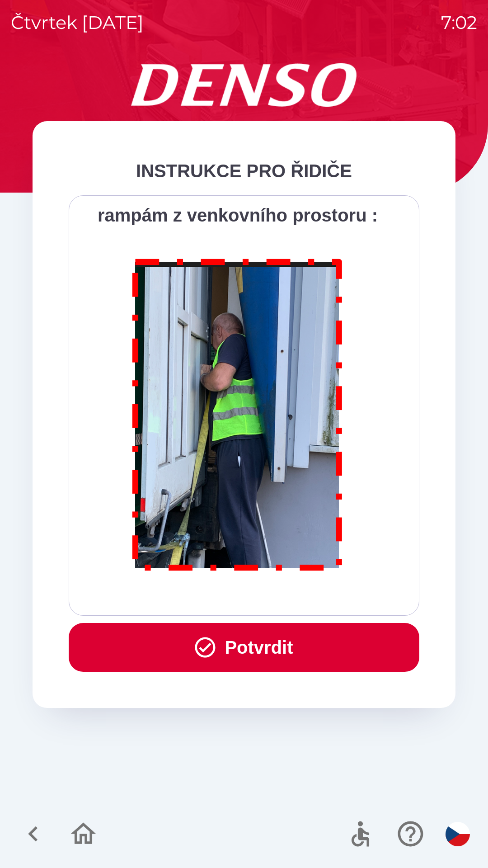 The image size is (488, 868). What do you see at coordinates (244, 85) in the screenshot?
I see `img: Logo` at bounding box center [244, 85].